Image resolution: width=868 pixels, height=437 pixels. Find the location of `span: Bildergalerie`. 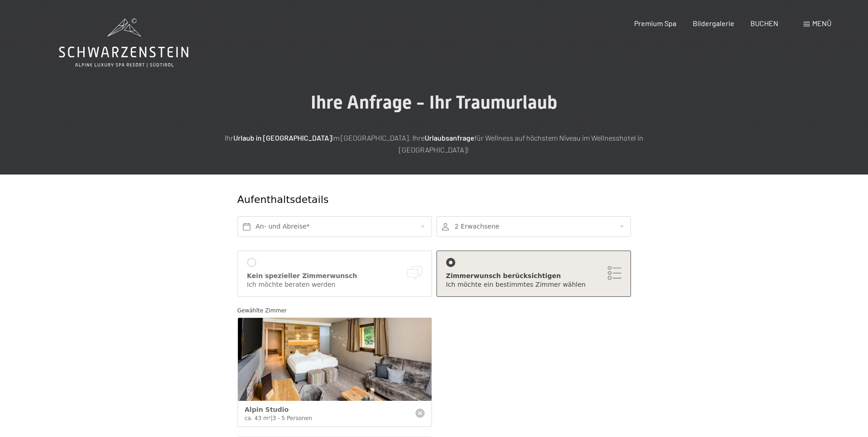

span: Bildergalerie is located at coordinates (714, 23).